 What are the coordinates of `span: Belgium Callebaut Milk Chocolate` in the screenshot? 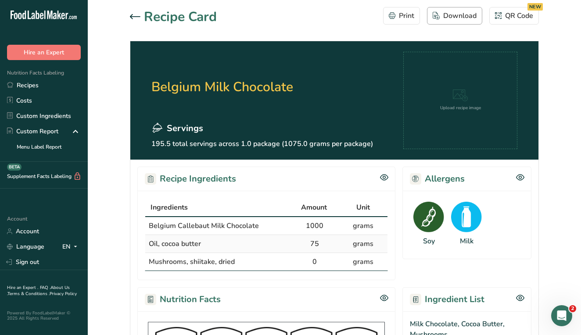 It's located at (204, 226).